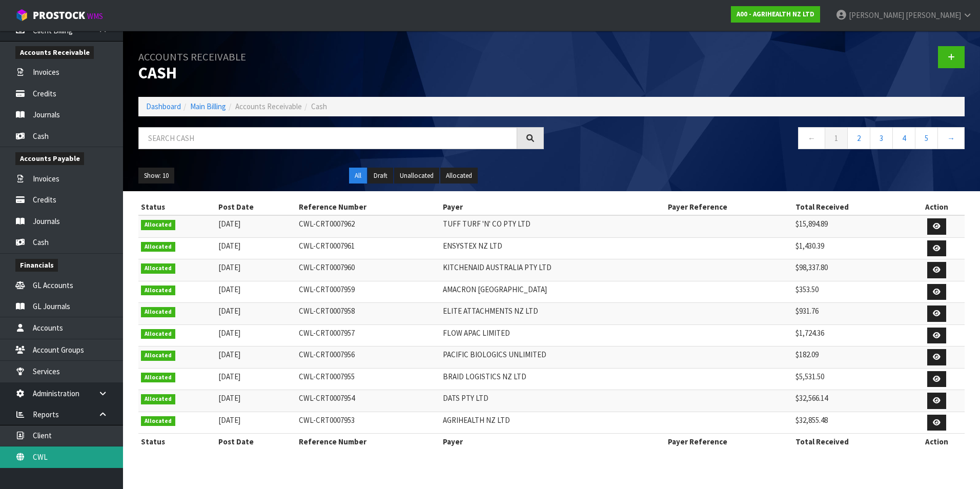 The width and height of the screenshot is (980, 489). What do you see at coordinates (850, 423) in the screenshot?
I see `td: $32,855.48` at bounding box center [850, 423].